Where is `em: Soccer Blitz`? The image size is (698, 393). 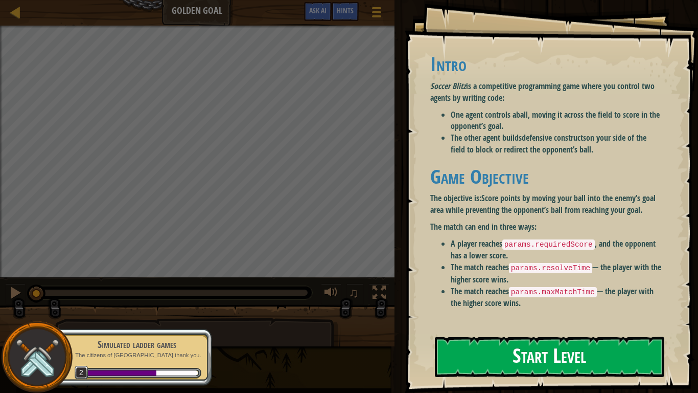 em: Soccer Blitz is located at coordinates (448, 86).